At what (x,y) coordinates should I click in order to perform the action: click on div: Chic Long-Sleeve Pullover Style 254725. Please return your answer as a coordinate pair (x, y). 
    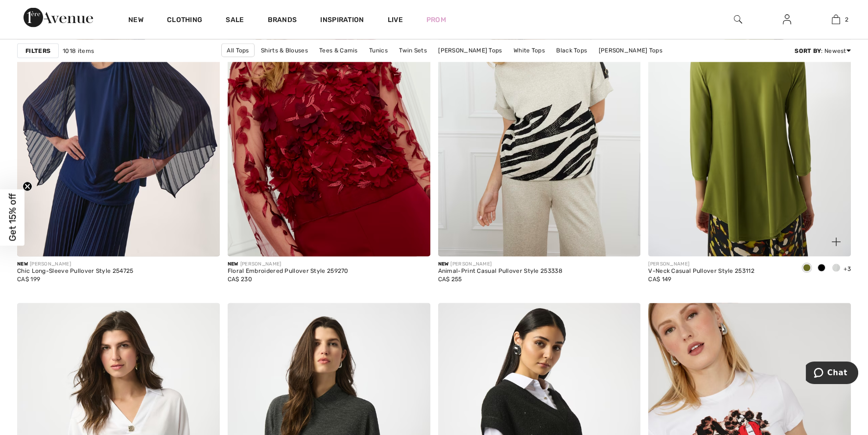
    Looking at the image, I should click on (75, 271).